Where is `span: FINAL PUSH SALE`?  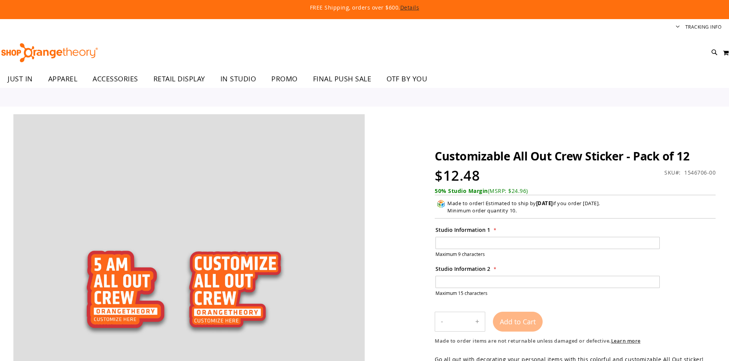 span: FINAL PUSH SALE is located at coordinates (342, 79).